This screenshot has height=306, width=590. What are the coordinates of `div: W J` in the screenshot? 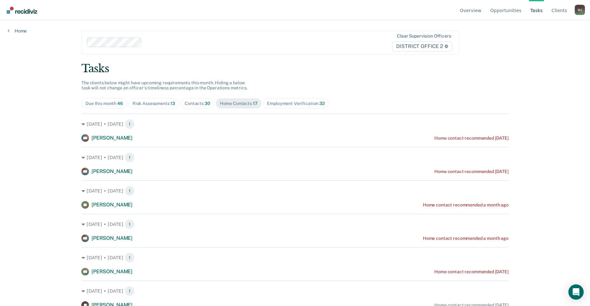 It's located at (580, 10).